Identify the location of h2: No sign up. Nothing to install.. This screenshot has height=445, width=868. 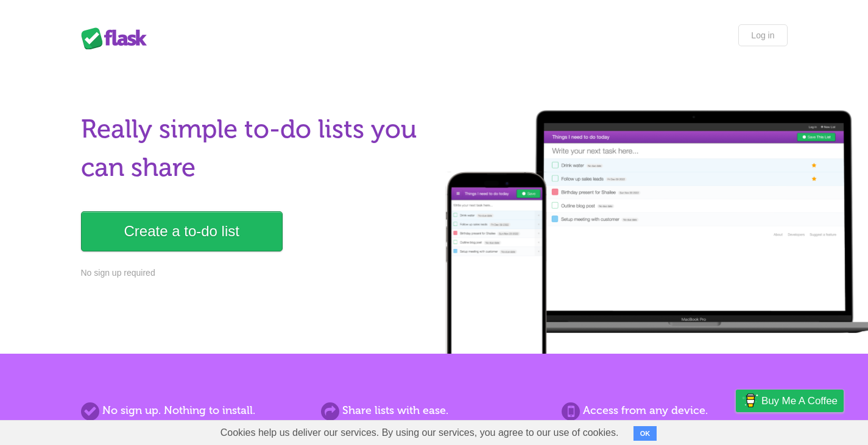
(194, 411).